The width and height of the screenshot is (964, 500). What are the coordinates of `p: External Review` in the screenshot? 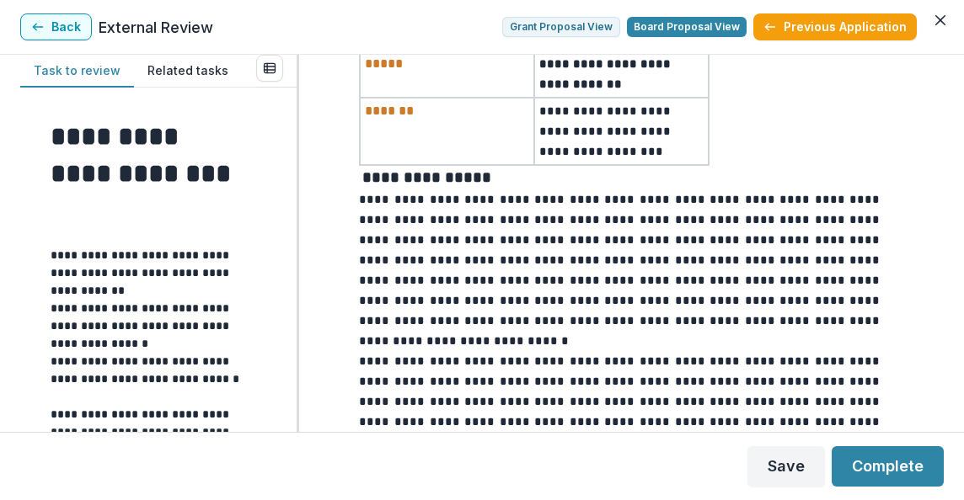 It's located at (156, 27).